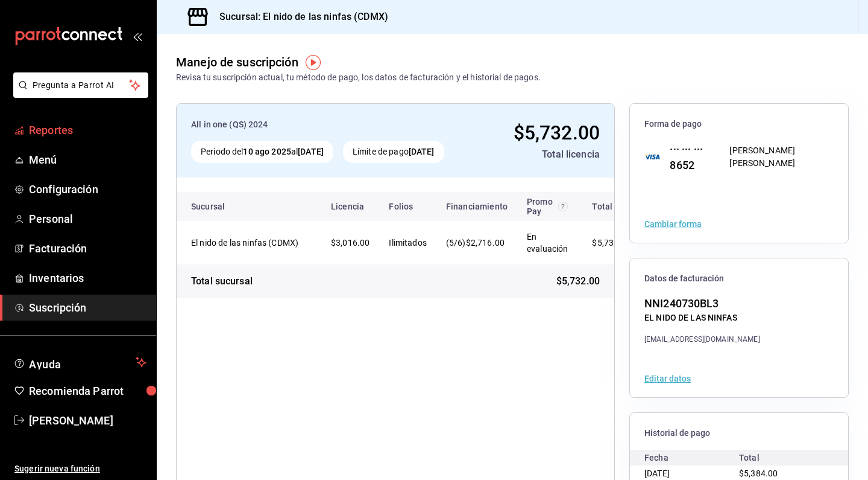  What do you see at coordinates (702, 303) in the screenshot?
I see `div: NNI240730BL3` at bounding box center [702, 303].